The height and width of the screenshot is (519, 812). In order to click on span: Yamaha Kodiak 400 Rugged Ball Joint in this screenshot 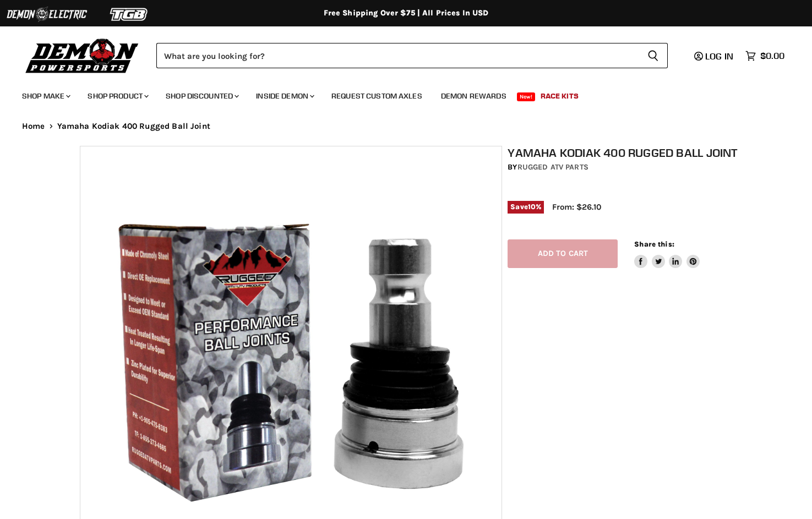, I will do `click(134, 126)`.